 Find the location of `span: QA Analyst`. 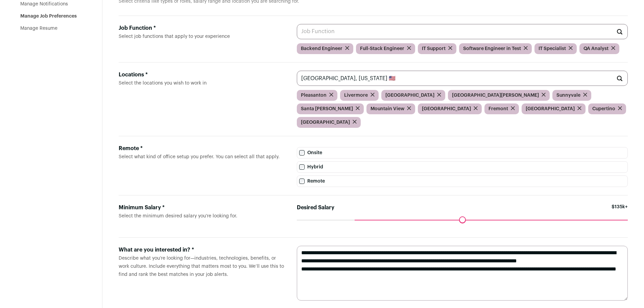

span: QA Analyst is located at coordinates (596, 49).